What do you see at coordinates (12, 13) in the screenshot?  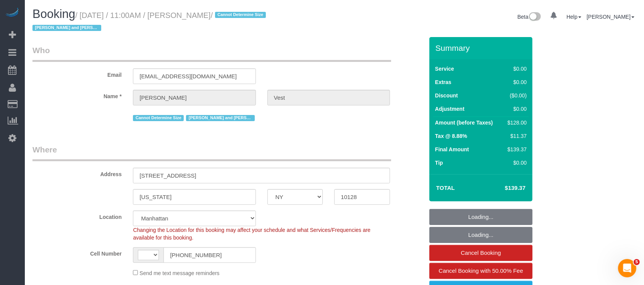 I see `a: Automaid Logo` at bounding box center [12, 13].